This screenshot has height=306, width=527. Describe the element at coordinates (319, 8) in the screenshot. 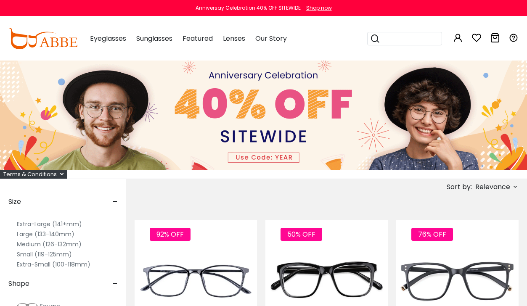

I see `div: Shop now` at that location.